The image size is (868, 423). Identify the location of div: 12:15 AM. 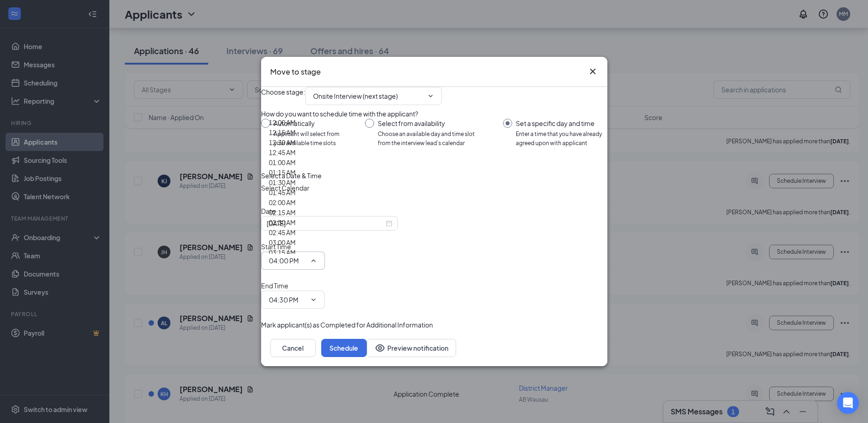
(282, 132).